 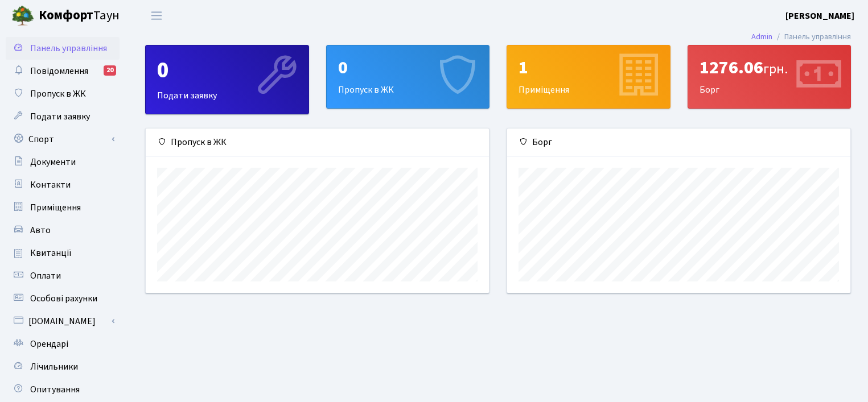 I want to click on a: Орендарі, so click(x=62, y=344).